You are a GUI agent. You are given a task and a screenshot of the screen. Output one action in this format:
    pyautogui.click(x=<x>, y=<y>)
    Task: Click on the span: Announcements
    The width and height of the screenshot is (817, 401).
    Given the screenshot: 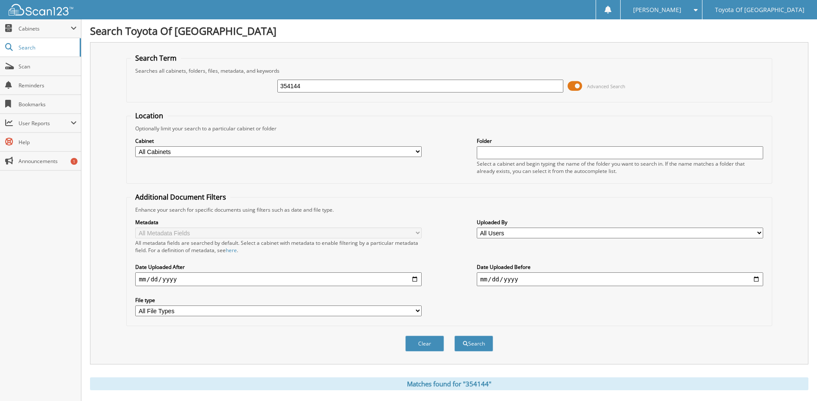 What is the action you would take?
    pyautogui.click(x=47, y=161)
    